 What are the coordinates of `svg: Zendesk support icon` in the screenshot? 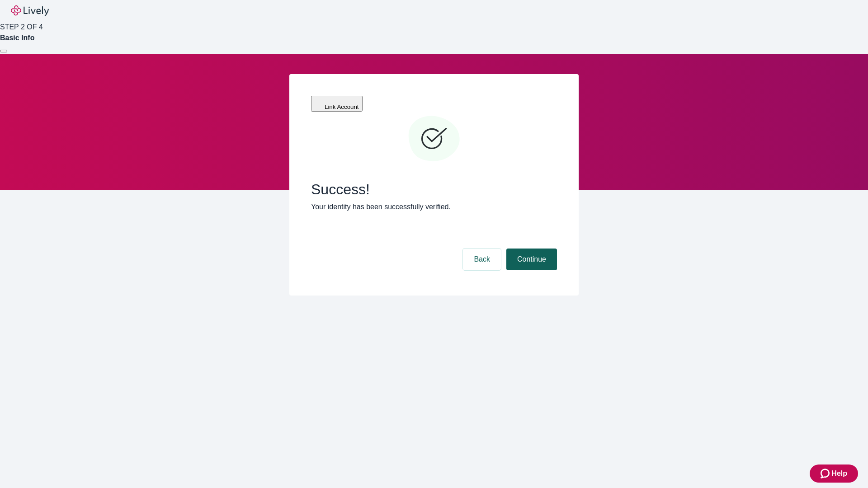 It's located at (826, 474).